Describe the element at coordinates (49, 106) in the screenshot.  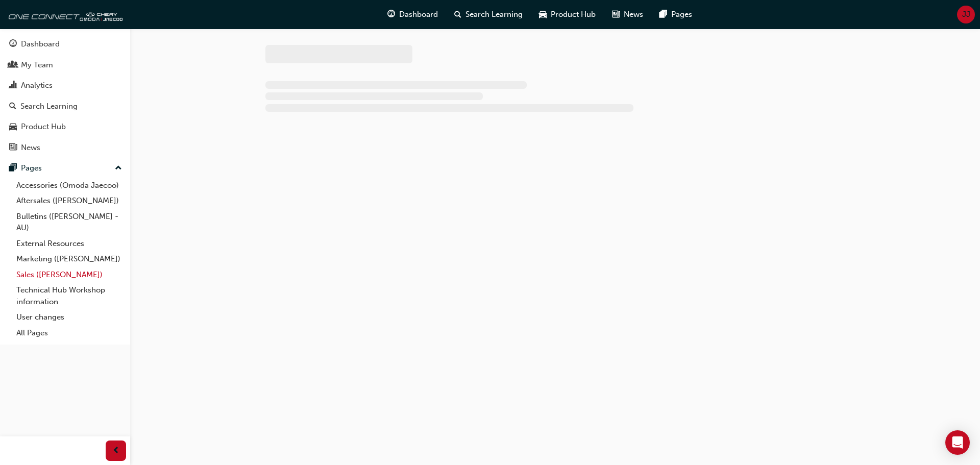
I see `div: Search Learning` at that location.